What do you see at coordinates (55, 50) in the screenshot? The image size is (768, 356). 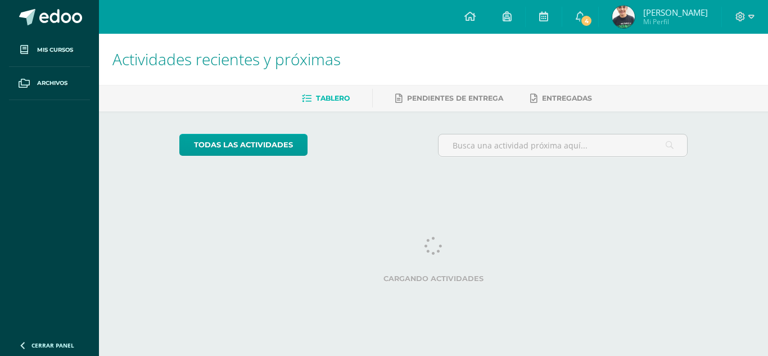 I see `span: Mis cursos` at bounding box center [55, 50].